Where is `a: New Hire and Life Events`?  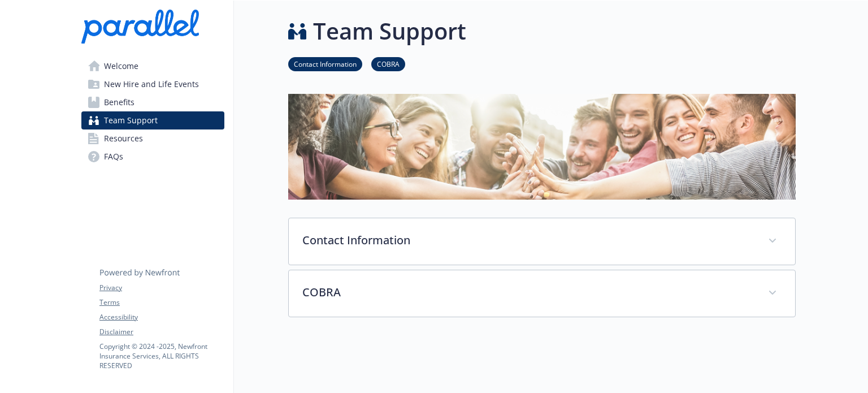 a: New Hire and Life Events is located at coordinates (152, 84).